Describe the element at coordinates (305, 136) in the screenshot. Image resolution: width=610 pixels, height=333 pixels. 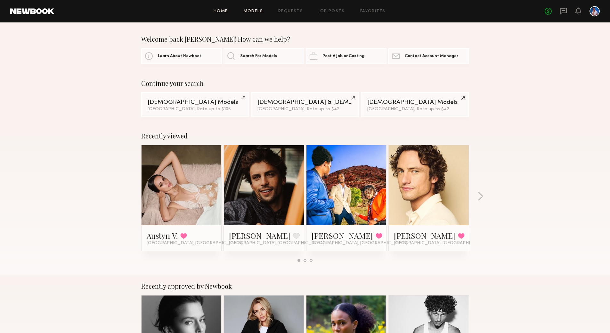
I see `div: Recently viewed` at that location.